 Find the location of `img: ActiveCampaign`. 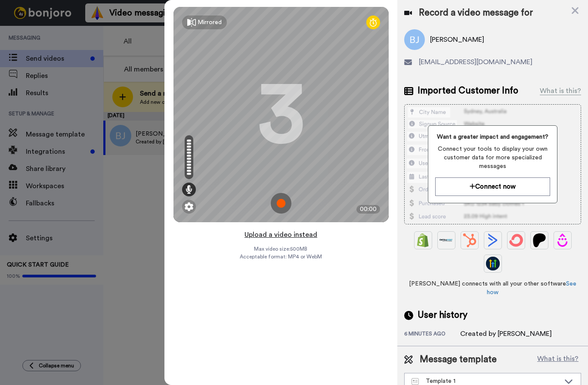

img: ActiveCampaign is located at coordinates (493, 240).